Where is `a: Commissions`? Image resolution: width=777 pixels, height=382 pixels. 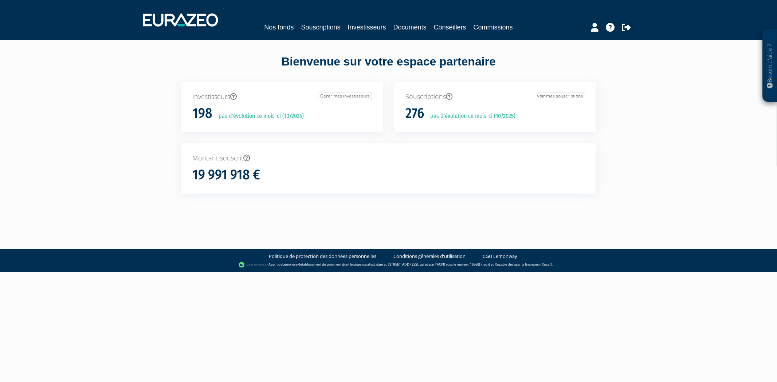
a: Commissions is located at coordinates (493, 27).